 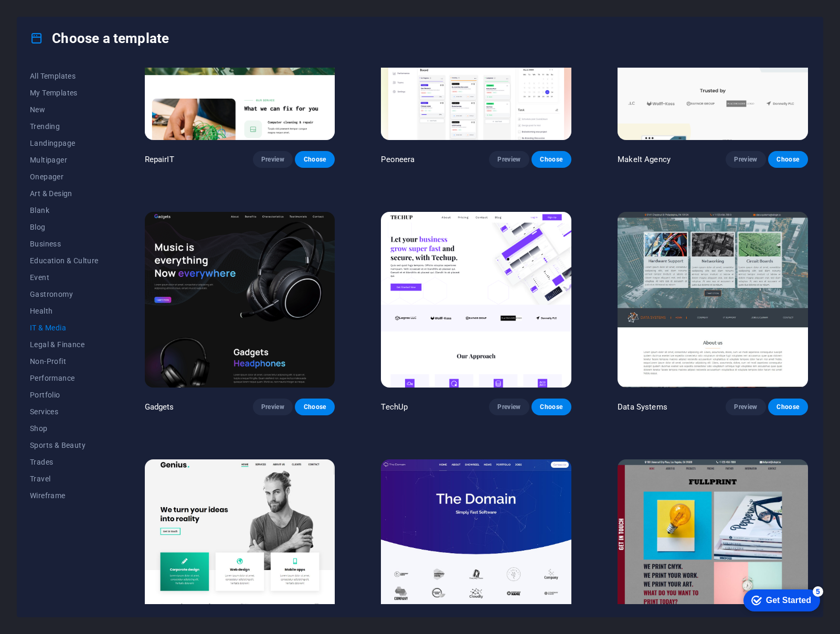 I want to click on span: Art & Design, so click(x=64, y=194).